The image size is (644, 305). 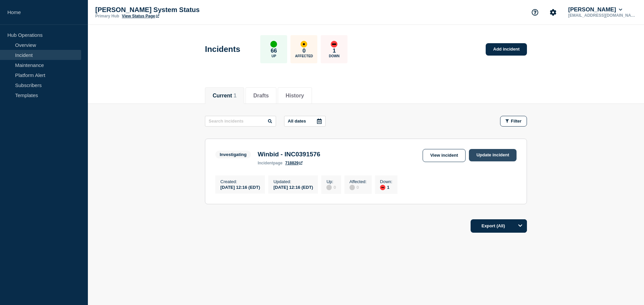 I want to click on p: 0, so click(x=304, y=51).